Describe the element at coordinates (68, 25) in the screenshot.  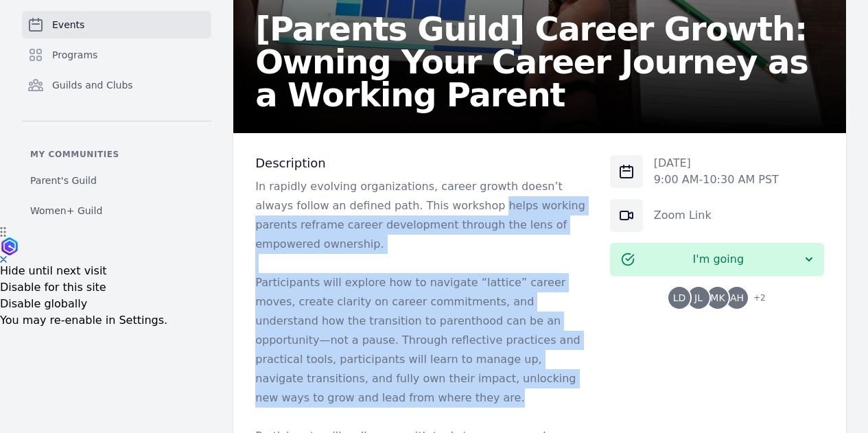
I see `span: Events` at that location.